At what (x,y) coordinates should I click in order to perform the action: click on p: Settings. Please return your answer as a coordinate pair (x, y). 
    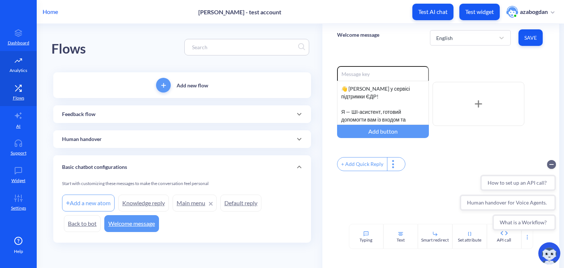
    Looking at the image, I should click on (18, 208).